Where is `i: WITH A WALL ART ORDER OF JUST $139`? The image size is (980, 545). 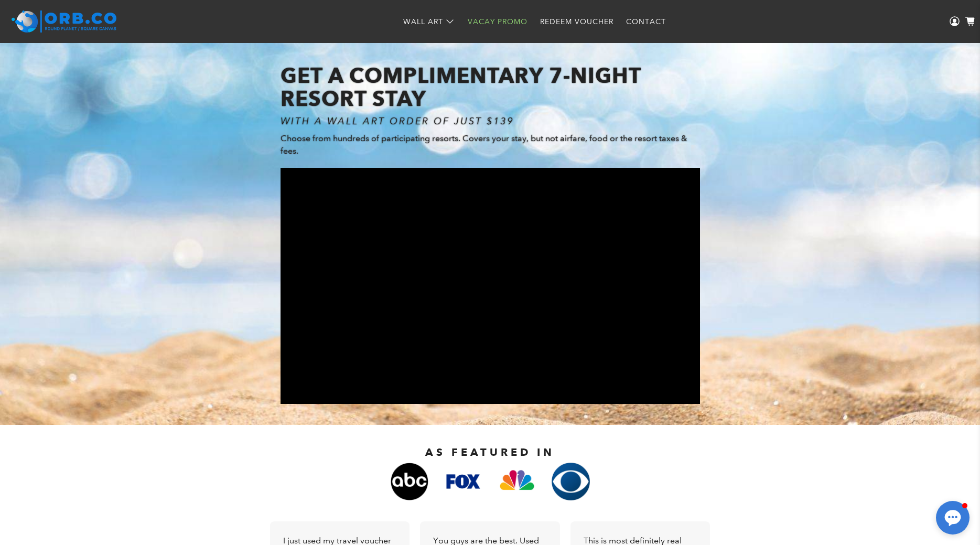 i: WITH A WALL ART ORDER OF JUST $139 is located at coordinates (397, 121).